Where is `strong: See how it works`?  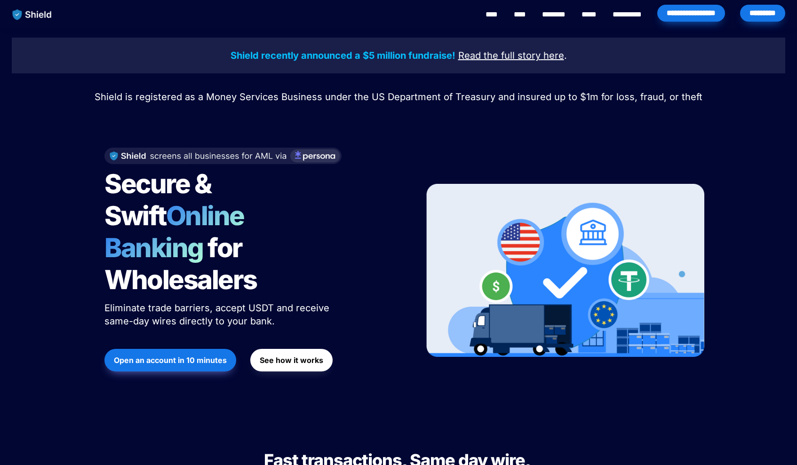
strong: See how it works is located at coordinates (291, 360).